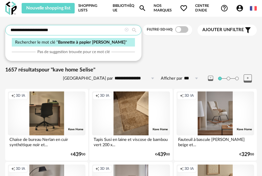  I want to click on button: Nouvelle shopping list, so click(48, 8).